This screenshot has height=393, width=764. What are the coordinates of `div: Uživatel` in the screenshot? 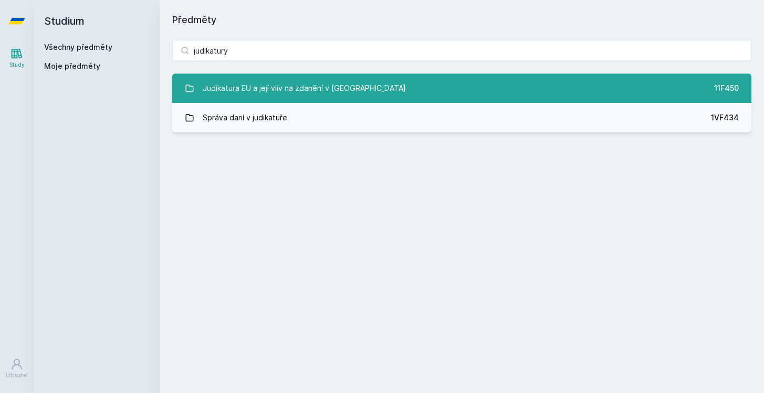 It's located at (17, 375).